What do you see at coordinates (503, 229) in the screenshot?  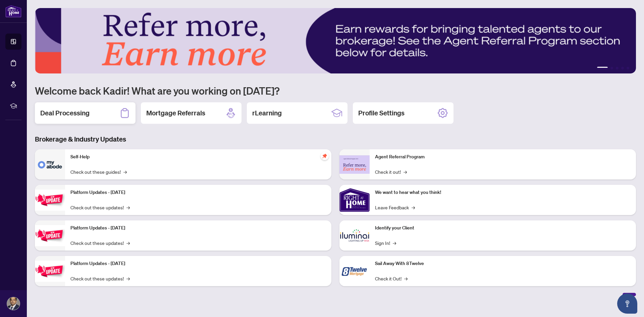 I see `p: Identify your Client` at bounding box center [503, 229].